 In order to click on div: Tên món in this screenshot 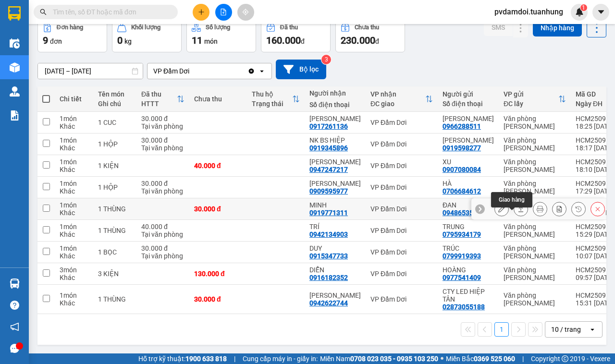, I will do `click(115, 94)`.